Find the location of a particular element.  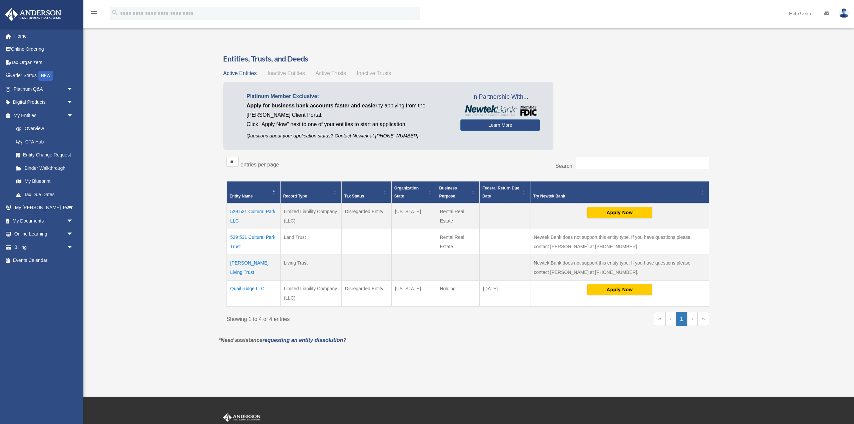

a: Next is located at coordinates (692, 319).